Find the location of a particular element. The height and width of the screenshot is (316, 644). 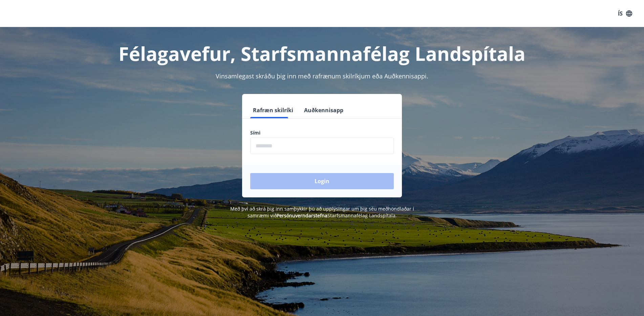

a: Persónuverndarstefna is located at coordinates (302, 215).